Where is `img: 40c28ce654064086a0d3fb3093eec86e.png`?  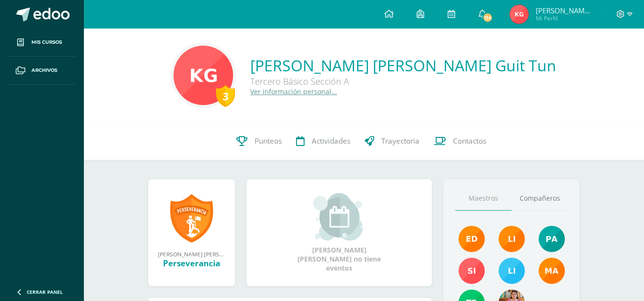
img: 40c28ce654064086a0d3fb3093eec86e.png is located at coordinates (552, 239).